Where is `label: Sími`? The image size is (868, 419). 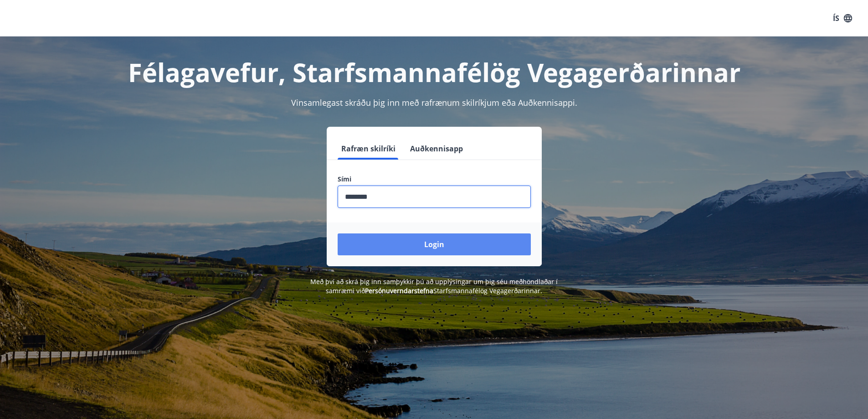 label: Sími is located at coordinates (434, 179).